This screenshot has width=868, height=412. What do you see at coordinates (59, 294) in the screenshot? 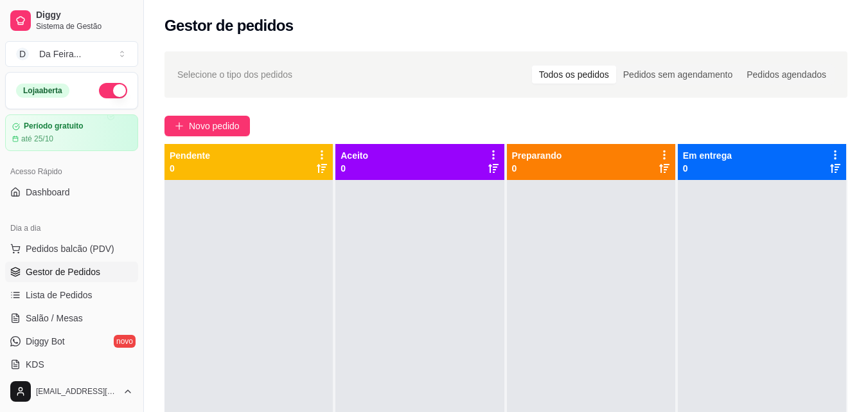
I see `span: Lista de Pedidos` at bounding box center [59, 294].